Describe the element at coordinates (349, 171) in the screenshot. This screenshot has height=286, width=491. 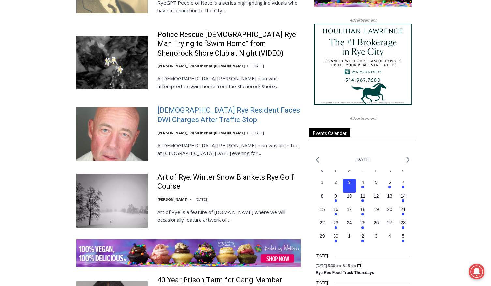
I see `span: W` at that location.